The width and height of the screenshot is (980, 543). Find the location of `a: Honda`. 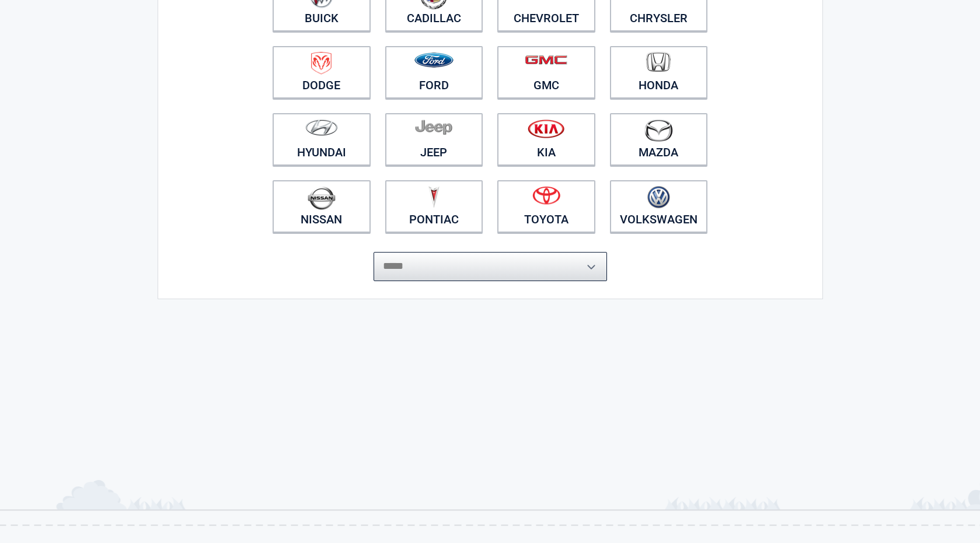

a: Honda is located at coordinates (659, 72).